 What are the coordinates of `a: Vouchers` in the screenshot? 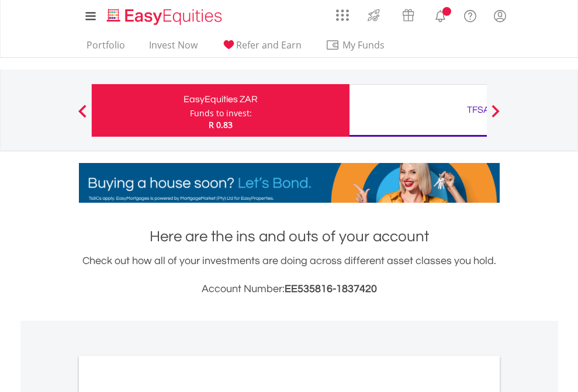 It's located at (408, 13).